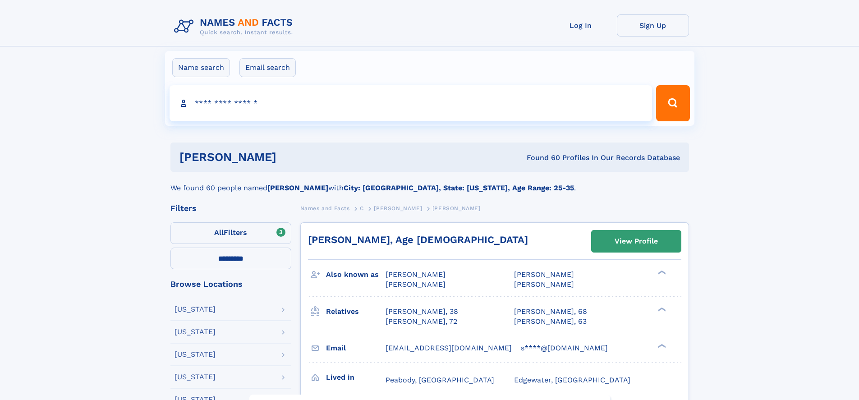 The width and height of the screenshot is (859, 400). Describe the element at coordinates (231, 284) in the screenshot. I see `div: Browse Locations` at that location.